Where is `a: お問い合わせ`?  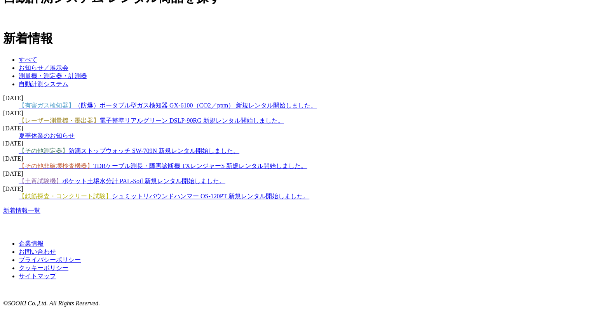 a: お問い合わせ is located at coordinates (37, 252).